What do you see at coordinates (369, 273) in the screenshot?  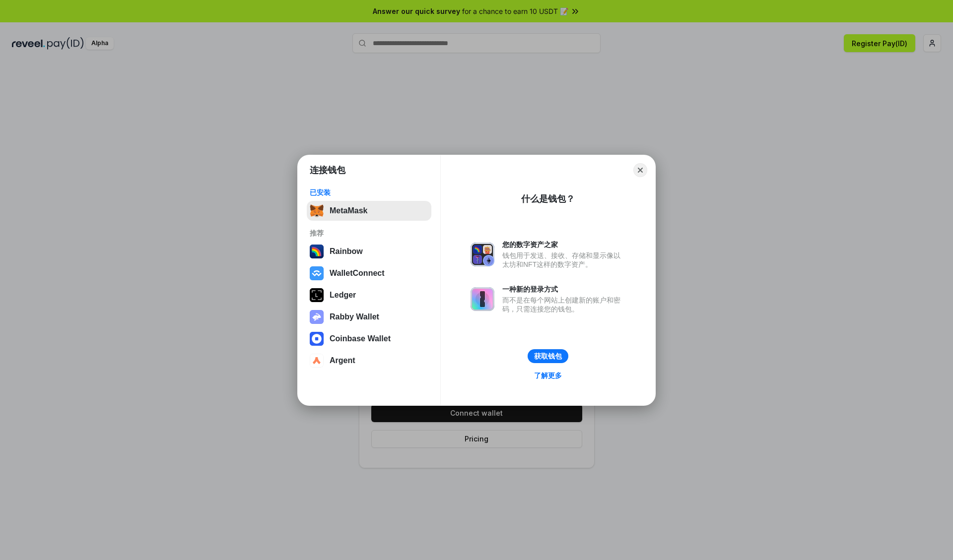 I see `button: WalletConnect` at bounding box center [369, 273].